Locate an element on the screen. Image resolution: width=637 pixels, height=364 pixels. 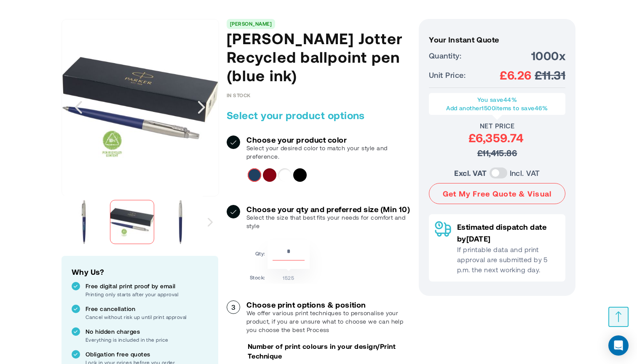
span: Quantity: is located at coordinates (445, 55).